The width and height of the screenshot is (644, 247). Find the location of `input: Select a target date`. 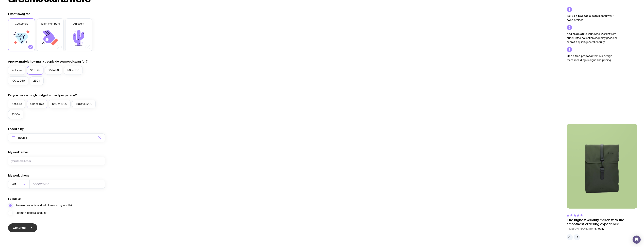

input: Select a target date is located at coordinates (57, 138).